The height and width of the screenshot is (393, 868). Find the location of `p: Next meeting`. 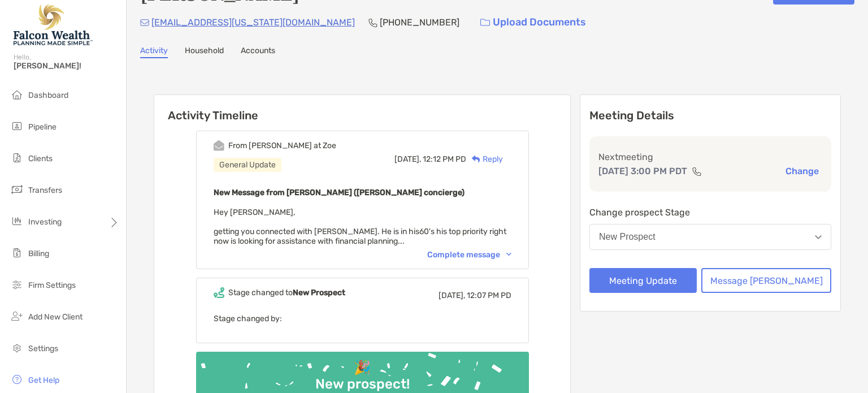

p: Next meeting is located at coordinates (711, 157).